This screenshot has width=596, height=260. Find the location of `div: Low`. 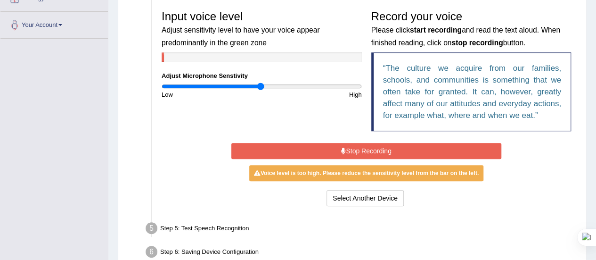

div: Low is located at coordinates (209, 94).